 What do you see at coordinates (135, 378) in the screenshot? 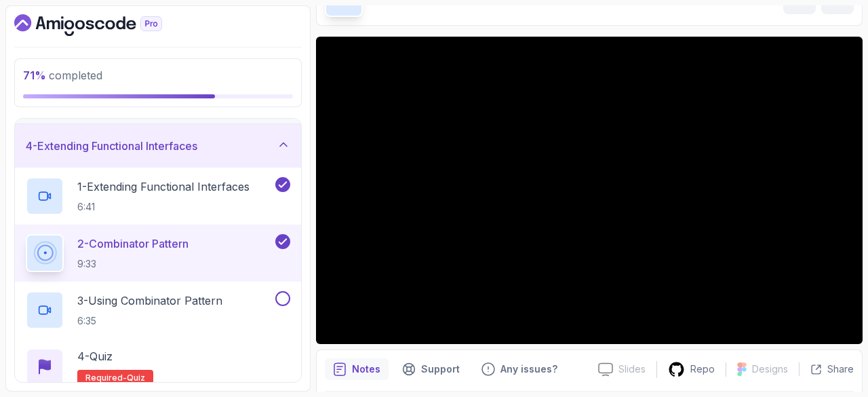
I see `span: quiz` at bounding box center [135, 378].